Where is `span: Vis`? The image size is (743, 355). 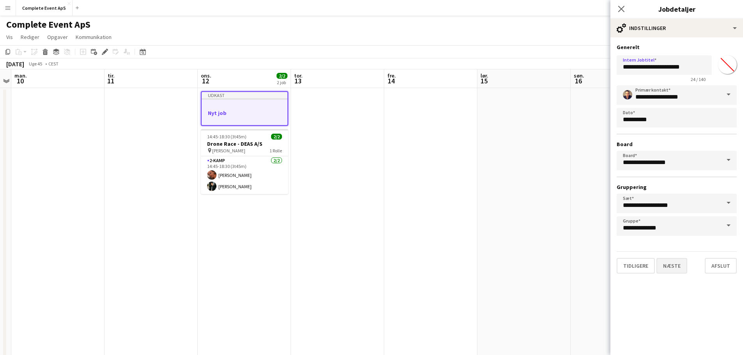 span: Vis is located at coordinates (9, 37).